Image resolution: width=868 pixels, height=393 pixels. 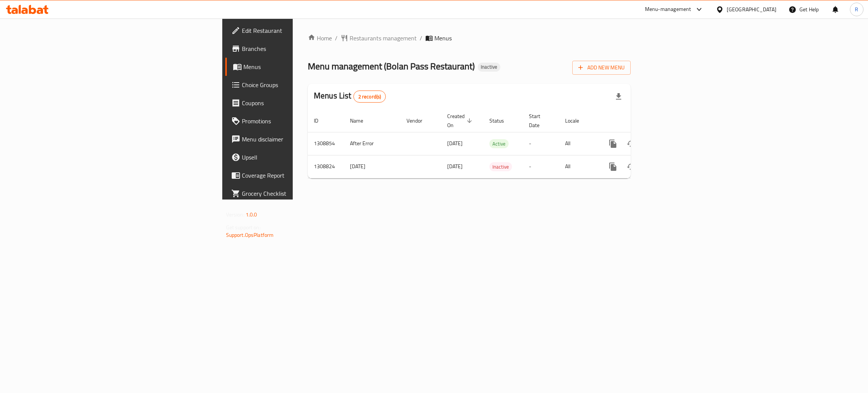 I want to click on nav: breadcrumb, so click(x=469, y=38).